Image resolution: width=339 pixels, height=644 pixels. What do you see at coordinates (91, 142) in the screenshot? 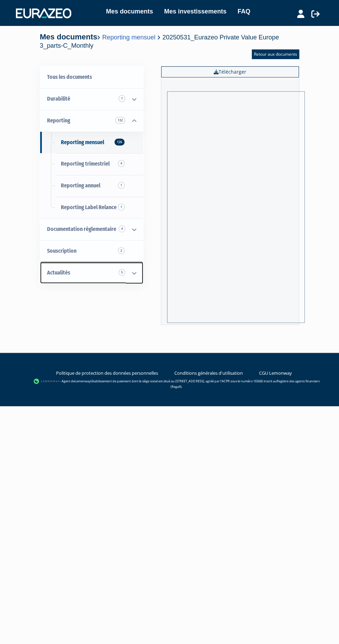
I see `a: Reporting mensuel126` at bounding box center [91, 142].